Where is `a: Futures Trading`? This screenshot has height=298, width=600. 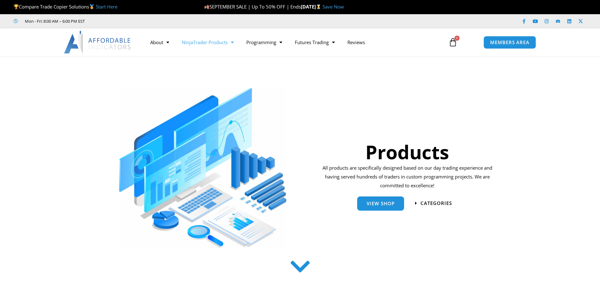 a: Futures Trading is located at coordinates (315, 42).